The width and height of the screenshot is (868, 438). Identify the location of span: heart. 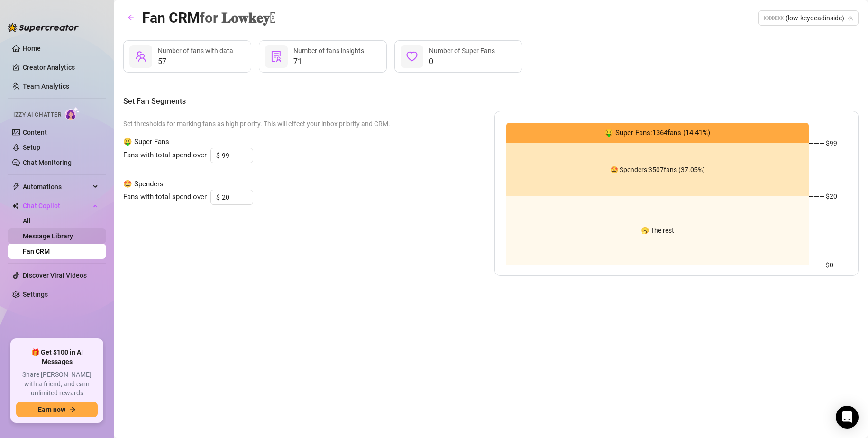
(412, 57).